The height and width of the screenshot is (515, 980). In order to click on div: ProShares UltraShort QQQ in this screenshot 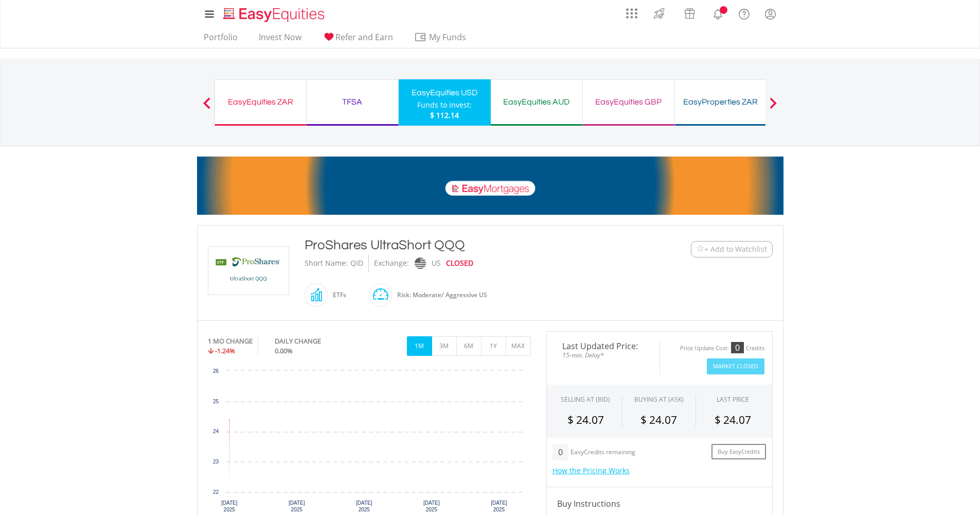, I will do `click(466, 245)`.